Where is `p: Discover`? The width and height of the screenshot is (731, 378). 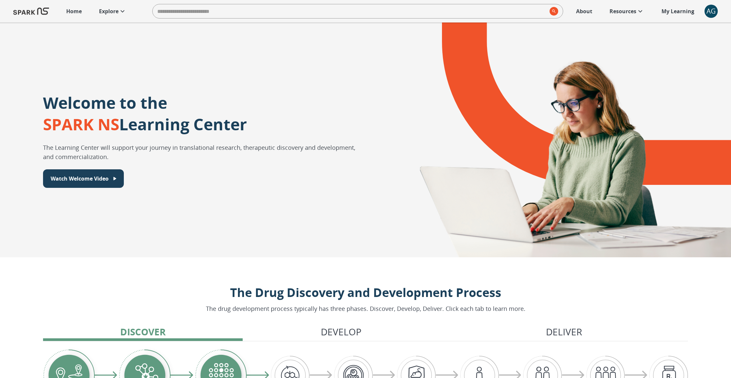
p: Discover is located at coordinates (143, 332).